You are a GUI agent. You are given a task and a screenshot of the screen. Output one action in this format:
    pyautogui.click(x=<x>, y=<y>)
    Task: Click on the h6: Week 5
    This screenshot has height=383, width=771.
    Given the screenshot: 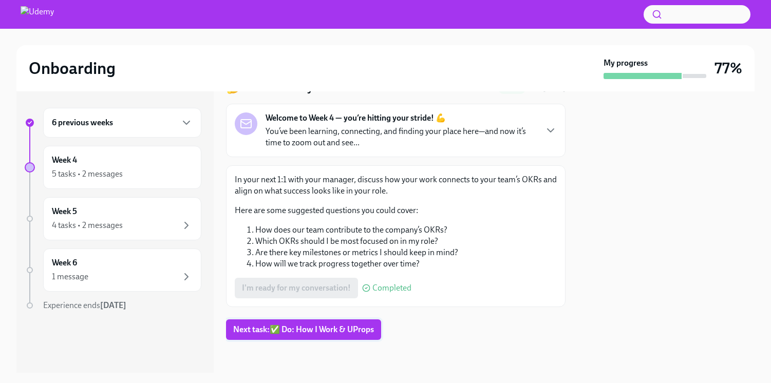 What is the action you would take?
    pyautogui.click(x=64, y=212)
    